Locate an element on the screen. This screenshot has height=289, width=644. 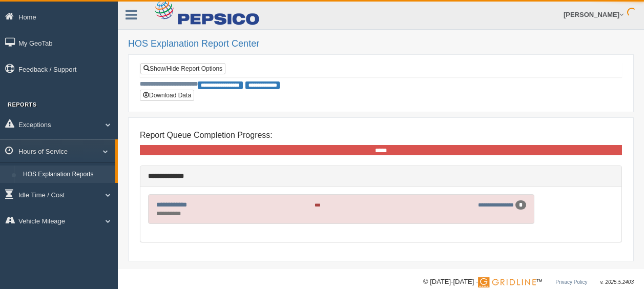
button: Download Data is located at coordinates (167, 95).